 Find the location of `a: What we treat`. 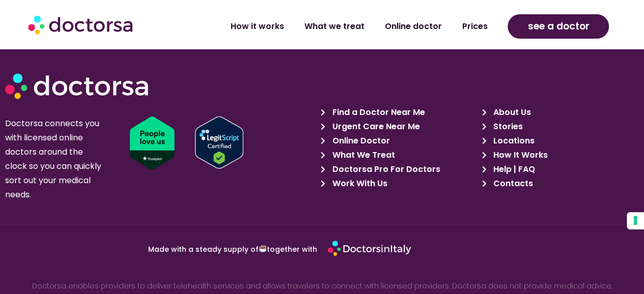

a: What we treat is located at coordinates (334, 26).